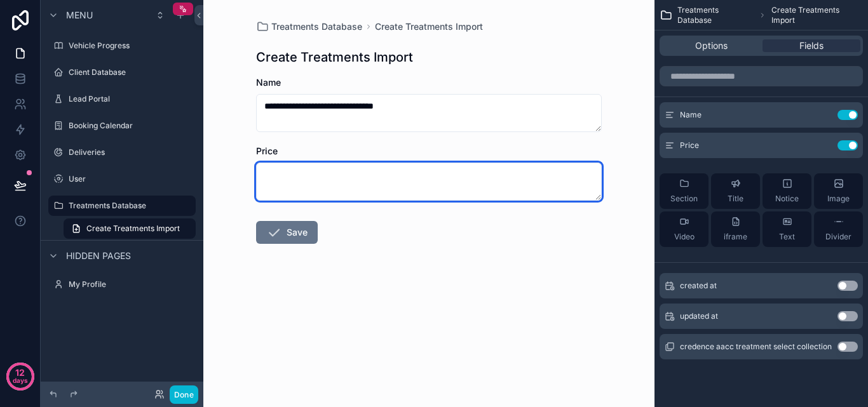 The image size is (868, 407). Describe the element at coordinates (756, 346) in the screenshot. I see `span: credence aacc treatment select collection` at that location.